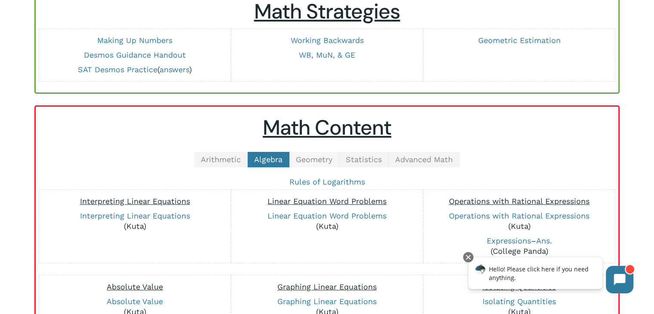 The width and height of the screenshot is (654, 314). I want to click on span: Linear Equation Word Problems, so click(327, 201).